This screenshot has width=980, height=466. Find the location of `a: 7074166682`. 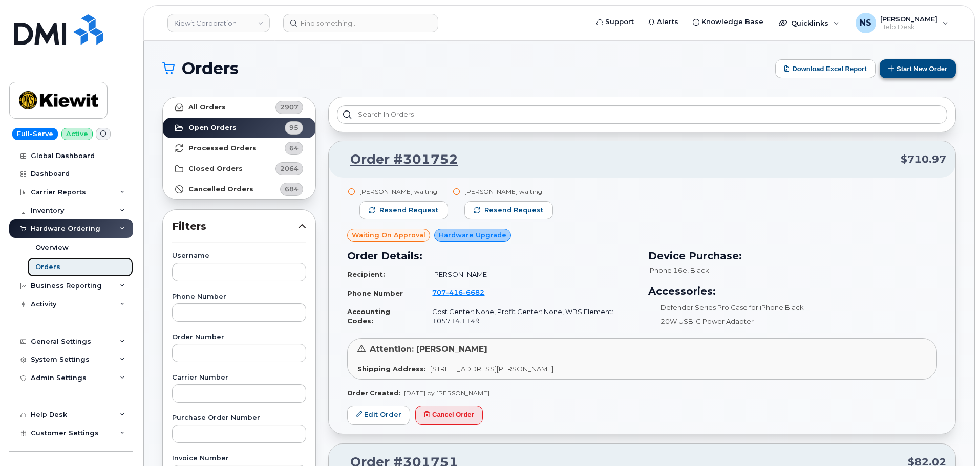

a: 7074166682 is located at coordinates (464, 292).